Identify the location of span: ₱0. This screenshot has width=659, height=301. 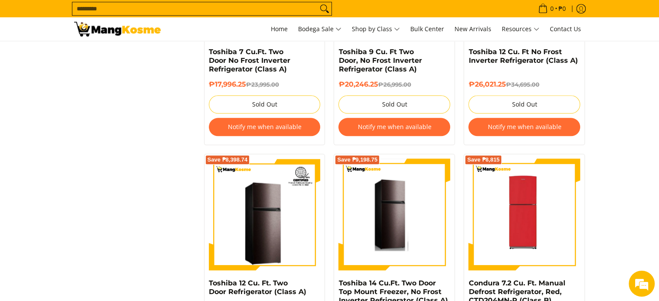
(562, 9).